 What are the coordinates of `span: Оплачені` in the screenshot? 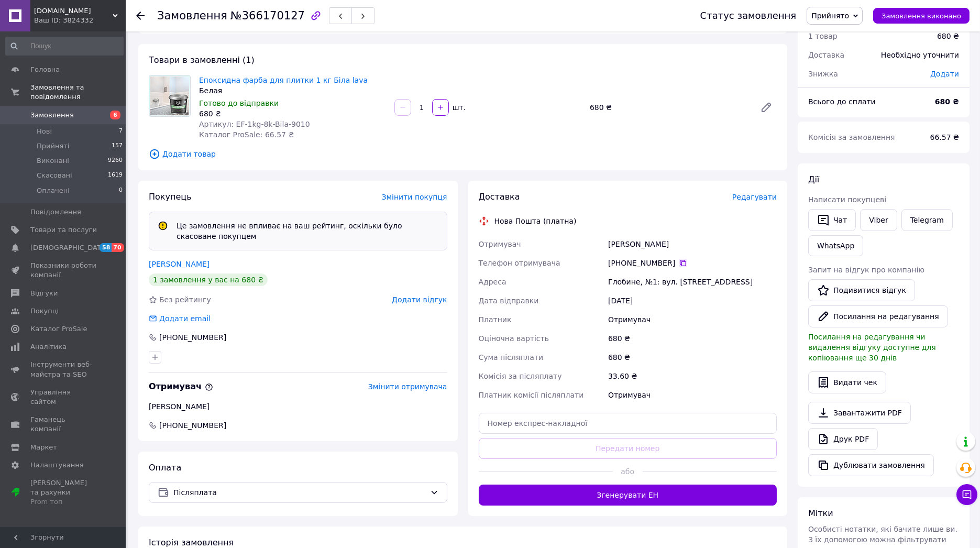 It's located at (53, 191).